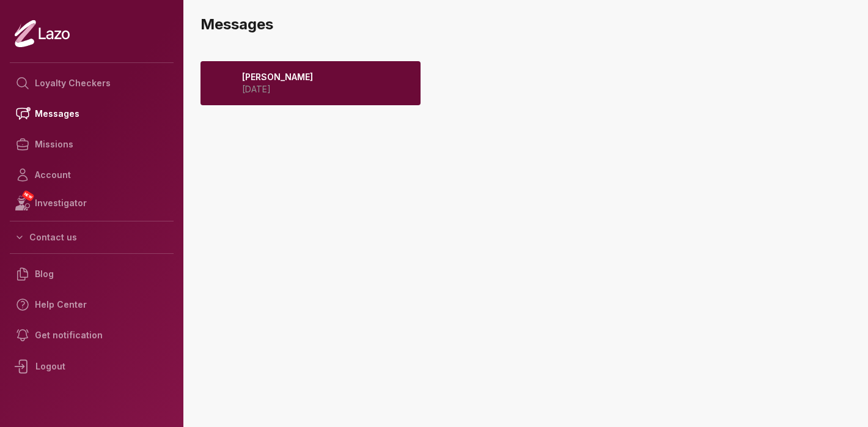  What do you see at coordinates (91, 144) in the screenshot?
I see `a: Missions` at bounding box center [91, 144].